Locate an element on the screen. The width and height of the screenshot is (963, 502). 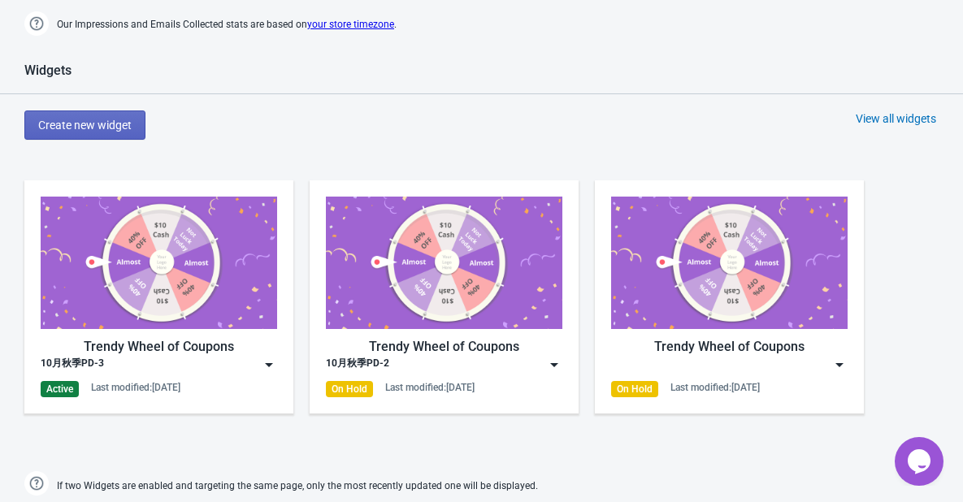
div: 10月秋季PD-3 is located at coordinates (72, 365).